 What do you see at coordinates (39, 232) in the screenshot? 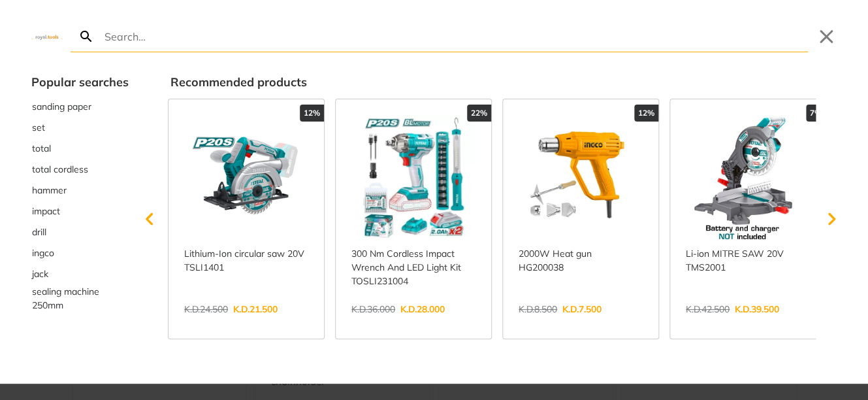
I see `span: drill` at bounding box center [39, 232].